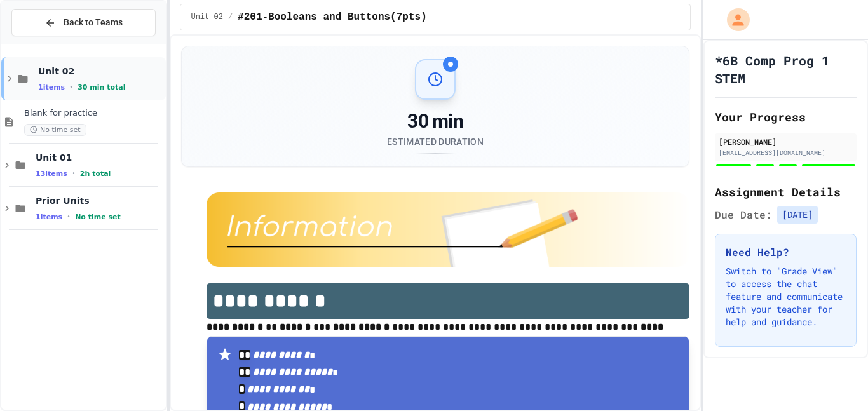  What do you see at coordinates (332, 18) in the screenshot?
I see `span: #201-Booleans and Buttons(7pts)` at bounding box center [332, 18].